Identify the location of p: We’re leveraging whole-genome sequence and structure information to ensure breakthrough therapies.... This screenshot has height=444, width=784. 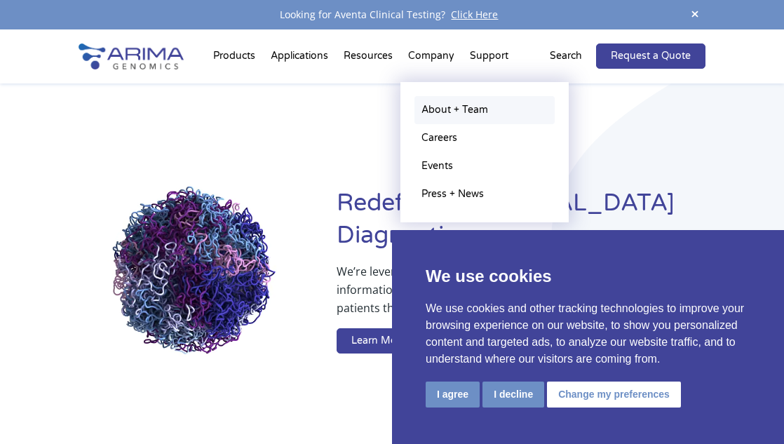
(493, 295).